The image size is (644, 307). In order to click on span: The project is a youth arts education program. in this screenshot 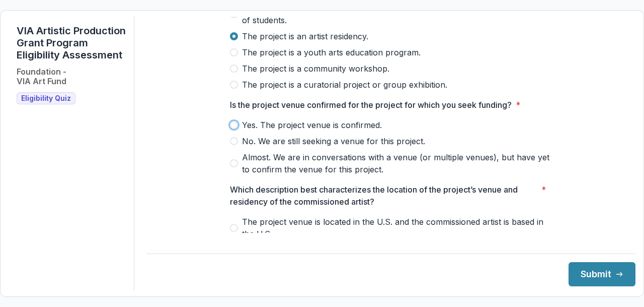, I will do `click(331, 52)`.